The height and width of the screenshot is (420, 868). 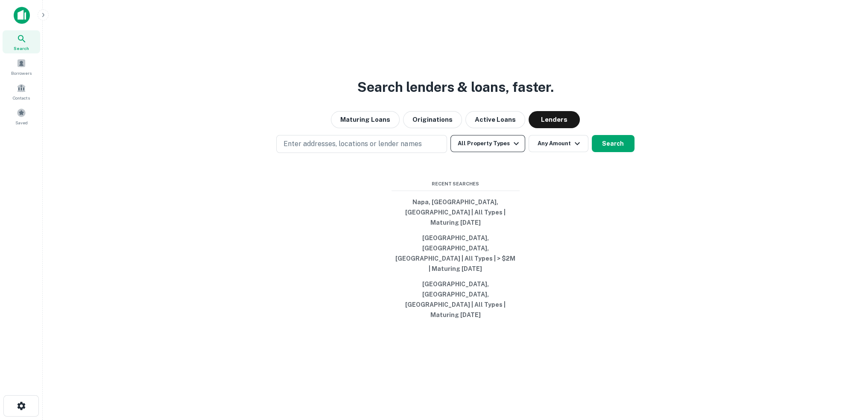 What do you see at coordinates (21, 67) in the screenshot?
I see `a: Borrowers` at bounding box center [21, 67].